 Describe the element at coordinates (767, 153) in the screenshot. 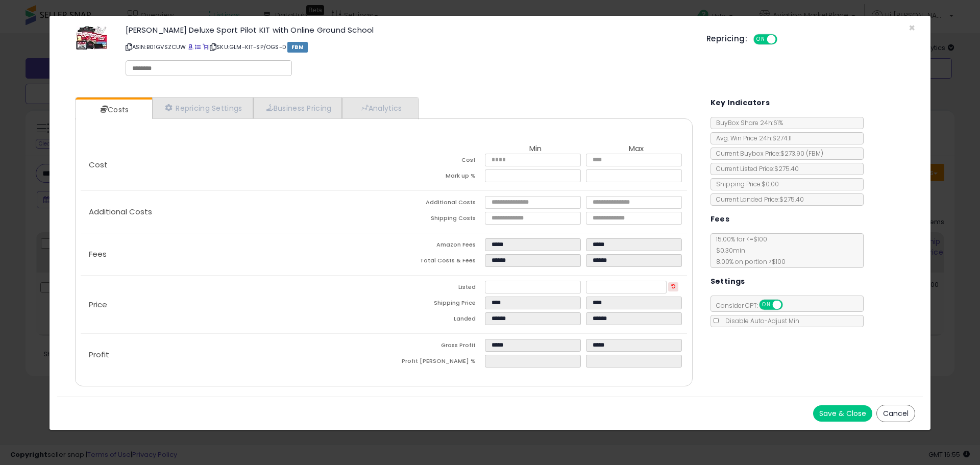

I see `span: Current Buybox Price:` at that location.